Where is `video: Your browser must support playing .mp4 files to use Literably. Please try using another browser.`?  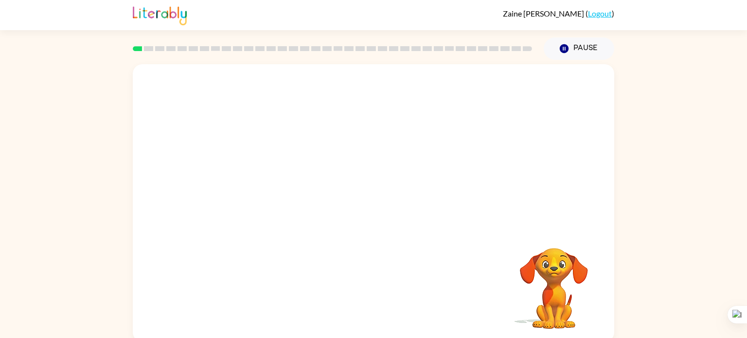 video: Your browser must support playing .mp4 files to use Literably. Please try using another browser. is located at coordinates (554, 282).